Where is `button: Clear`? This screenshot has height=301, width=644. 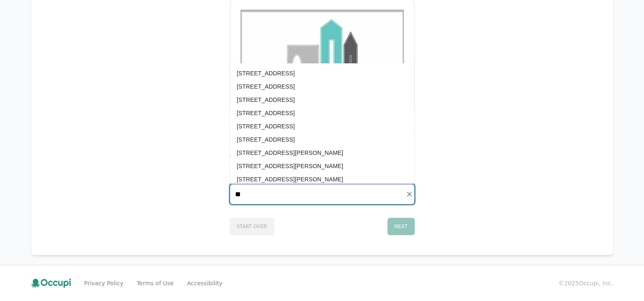
button: Clear is located at coordinates (410, 194).